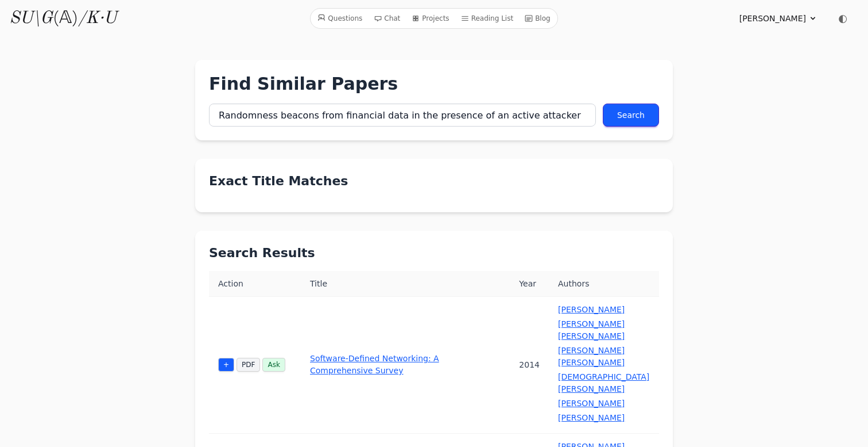 Image resolution: width=868 pixels, height=447 pixels. Describe the element at coordinates (387, 19) in the screenshot. I see `a: Chat` at that location.